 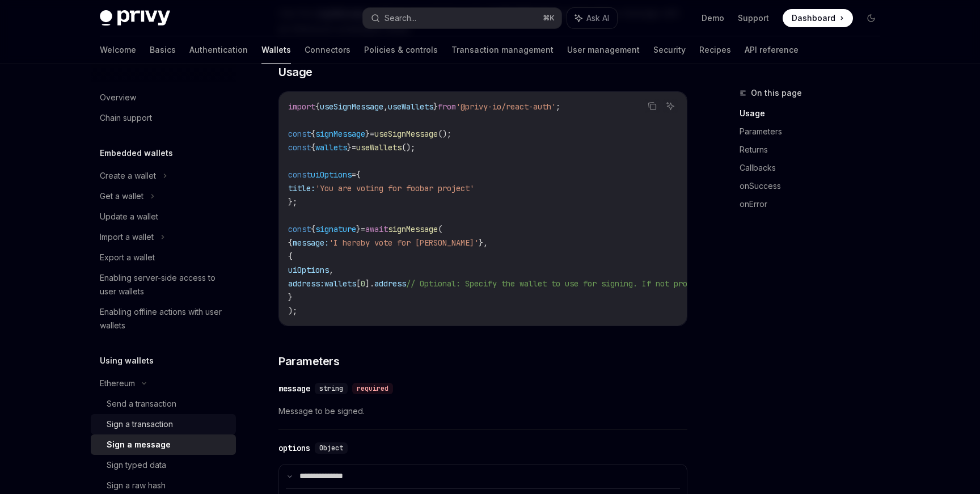 What do you see at coordinates (128, 176) in the screenshot?
I see `div: Create a wallet` at bounding box center [128, 176].